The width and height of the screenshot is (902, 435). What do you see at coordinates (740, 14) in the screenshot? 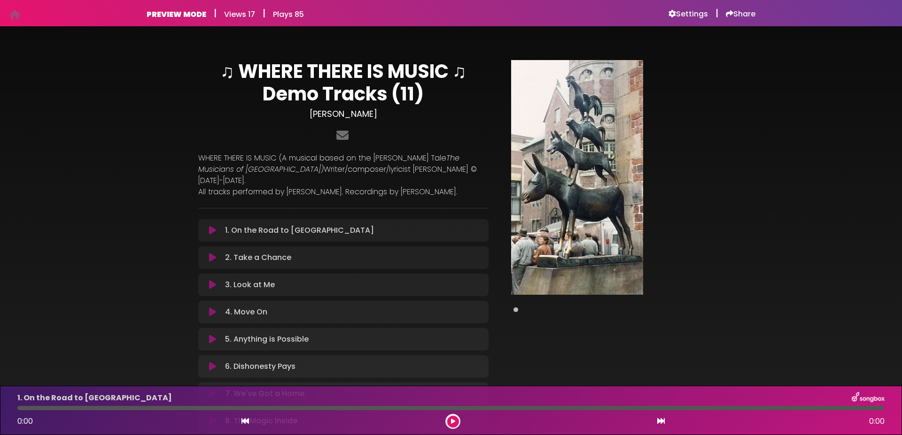
I see `a: Share` at bounding box center [740, 14].